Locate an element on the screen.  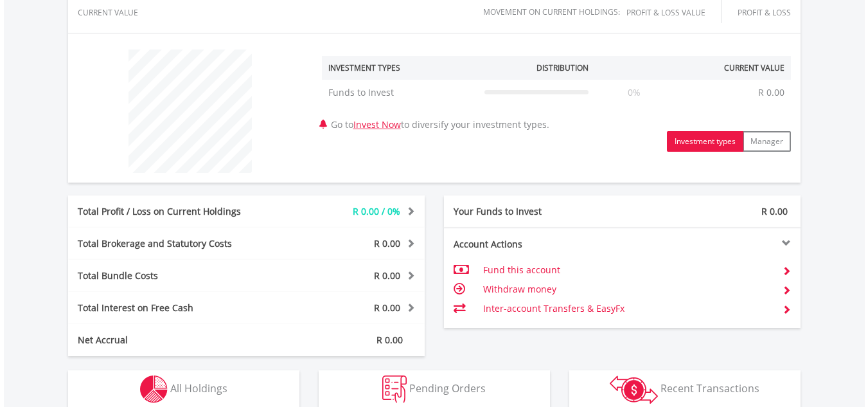
div: Account Actions is located at coordinates (533, 244).